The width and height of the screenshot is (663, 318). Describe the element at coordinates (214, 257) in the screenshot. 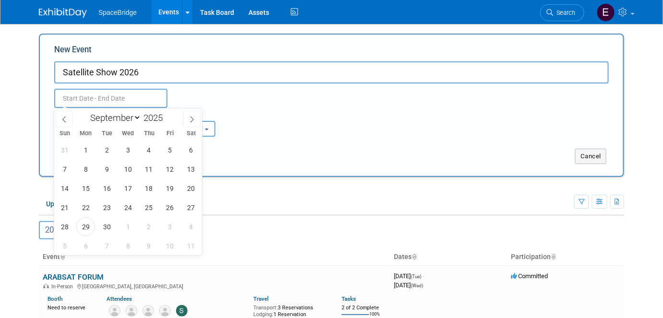

I see `th: Event` at that location.